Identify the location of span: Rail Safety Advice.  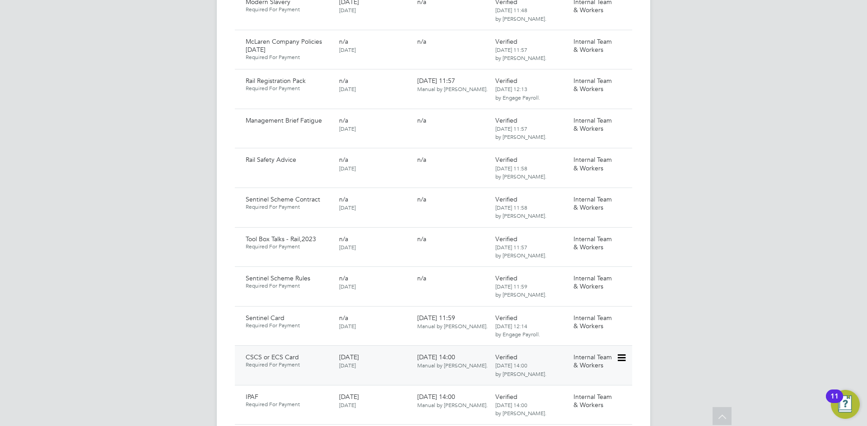
(271, 160).